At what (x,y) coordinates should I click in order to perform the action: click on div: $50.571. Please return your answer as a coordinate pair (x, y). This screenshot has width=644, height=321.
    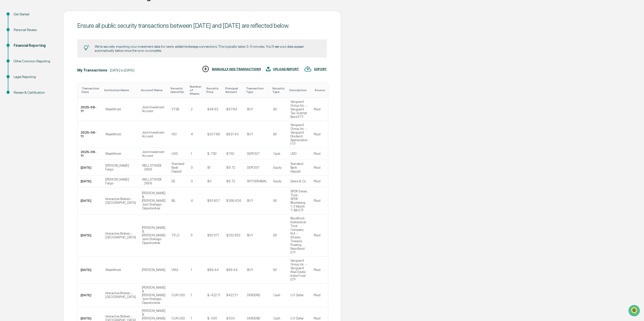
    Looking at the image, I should click on (213, 235).